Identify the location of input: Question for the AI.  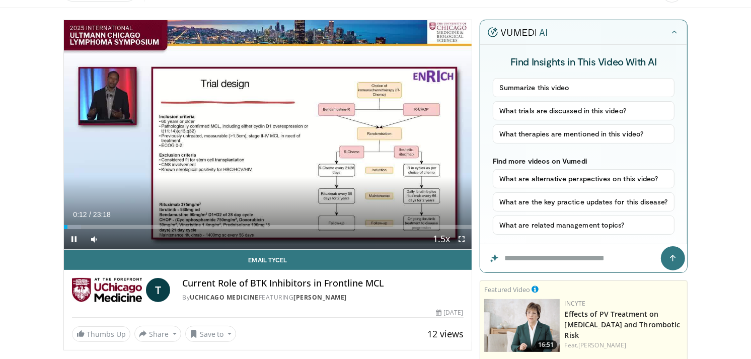
(584, 258).